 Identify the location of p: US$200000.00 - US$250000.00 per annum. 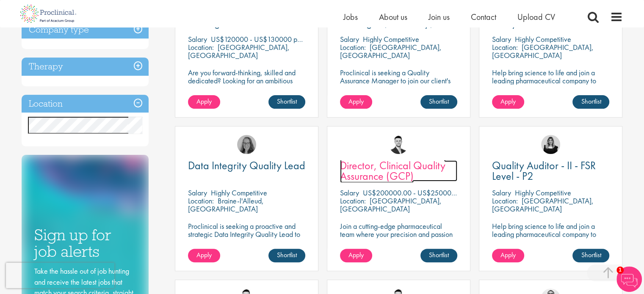
(430, 193).